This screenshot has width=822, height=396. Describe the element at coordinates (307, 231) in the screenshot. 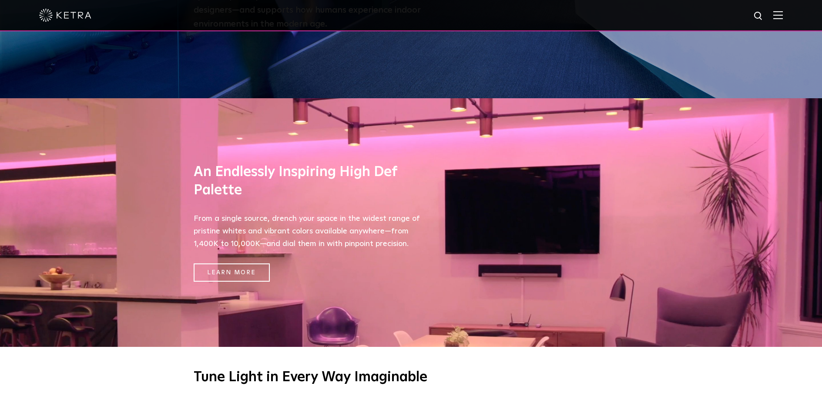

I see `p: From a single source, drench your space in the widest range of pristine whites and vibrant colors...` at that location.